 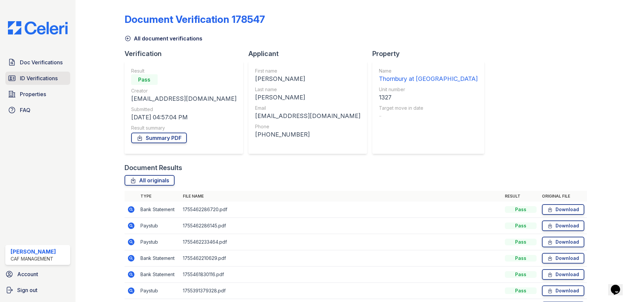 I want to click on div: Verification, so click(x=186, y=54).